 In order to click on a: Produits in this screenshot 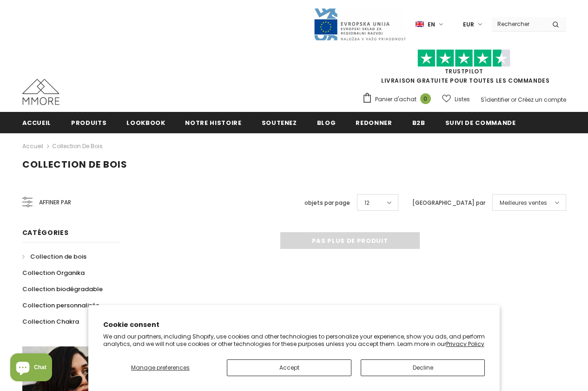, I will do `click(89, 122)`.